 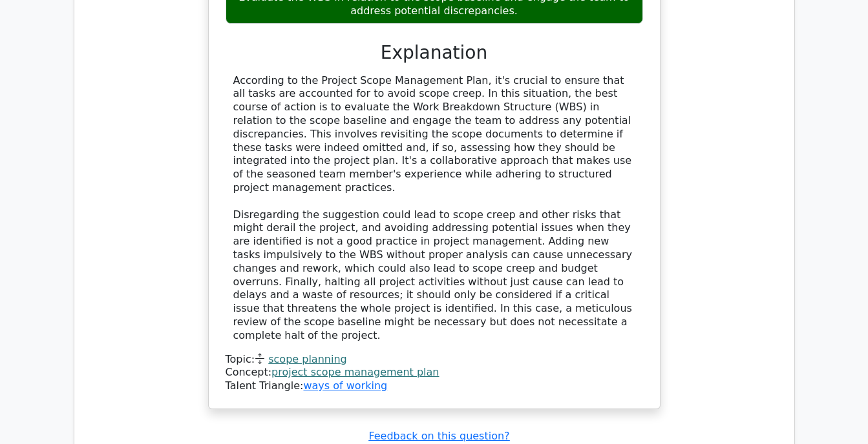 What do you see at coordinates (434, 374) in the screenshot?
I see `div: Talent Triangle:` at bounding box center [434, 374].